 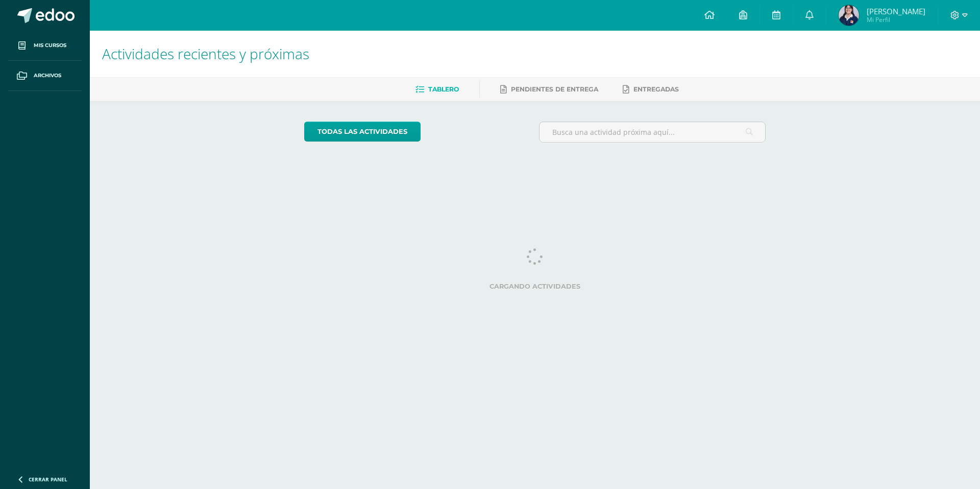 I want to click on span: Archivos, so click(x=48, y=76).